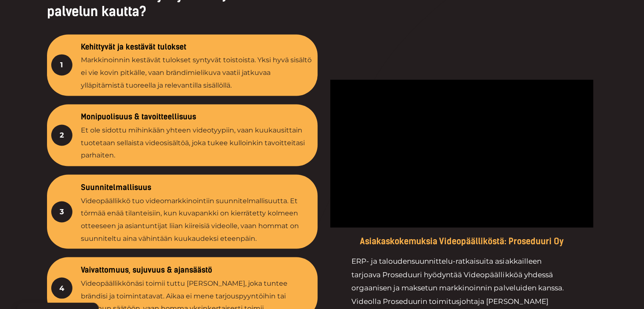 This screenshot has width=644, height=309. I want to click on div: 1, so click(62, 65).